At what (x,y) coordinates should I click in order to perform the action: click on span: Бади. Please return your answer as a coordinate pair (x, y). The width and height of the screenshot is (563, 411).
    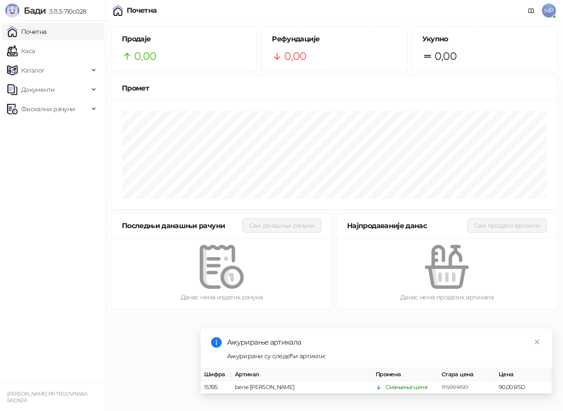
    Looking at the image, I should click on (35, 11).